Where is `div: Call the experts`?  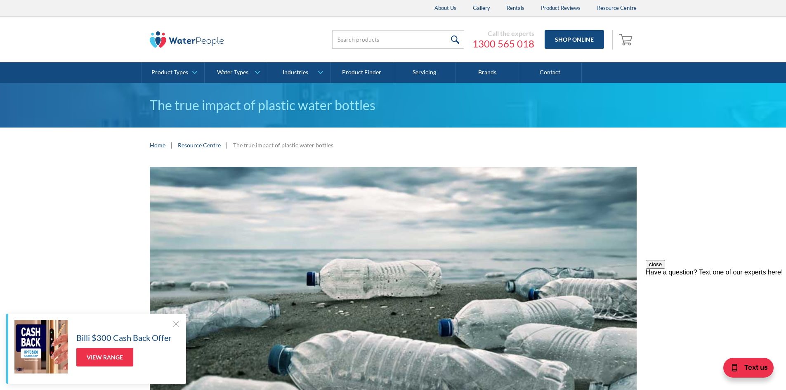 div: Call the experts is located at coordinates (503, 33).